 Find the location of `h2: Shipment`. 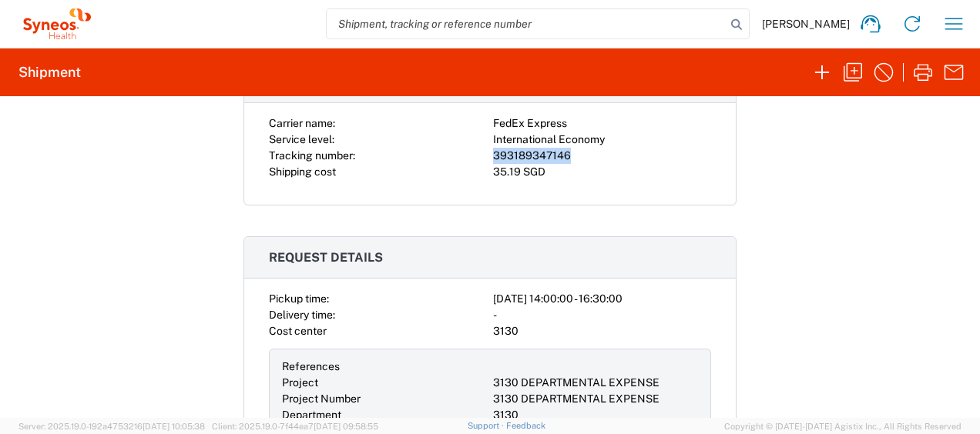

h2: Shipment is located at coordinates (49, 73).